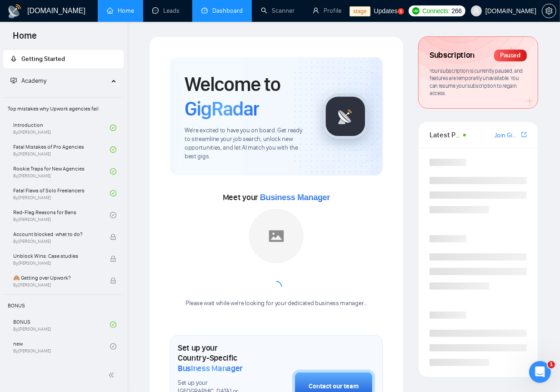 The height and width of the screenshot is (392, 560). What do you see at coordinates (43, 59) in the screenshot?
I see `span: Getting Started` at bounding box center [43, 59].